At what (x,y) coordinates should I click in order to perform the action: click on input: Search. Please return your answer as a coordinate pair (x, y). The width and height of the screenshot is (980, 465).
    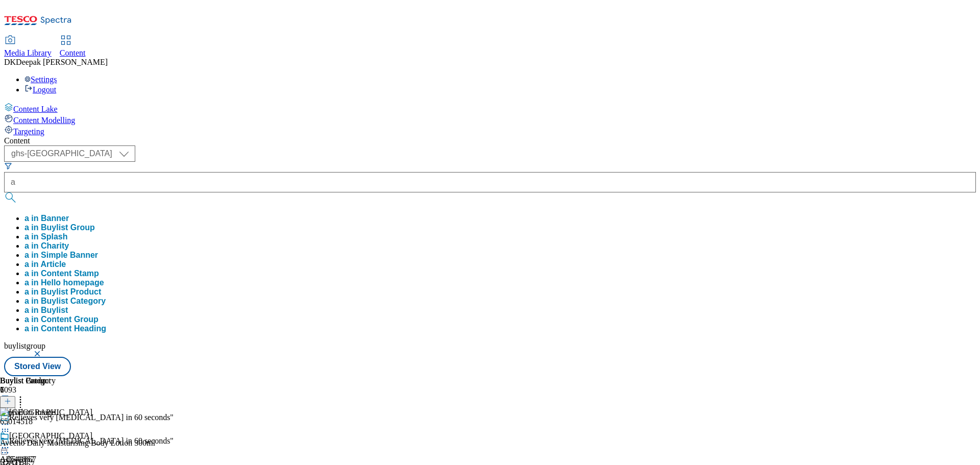
    Looking at the image, I should click on (490, 182).